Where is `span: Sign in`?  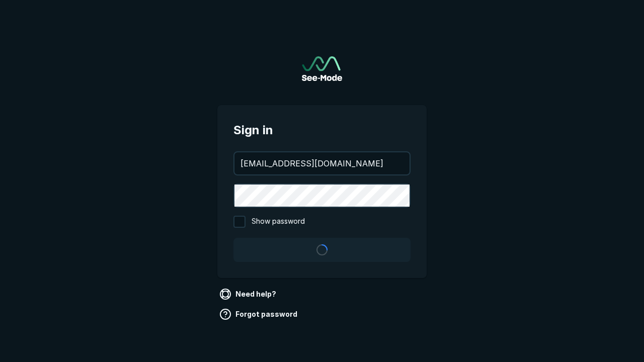
span: Sign in is located at coordinates (322, 130).